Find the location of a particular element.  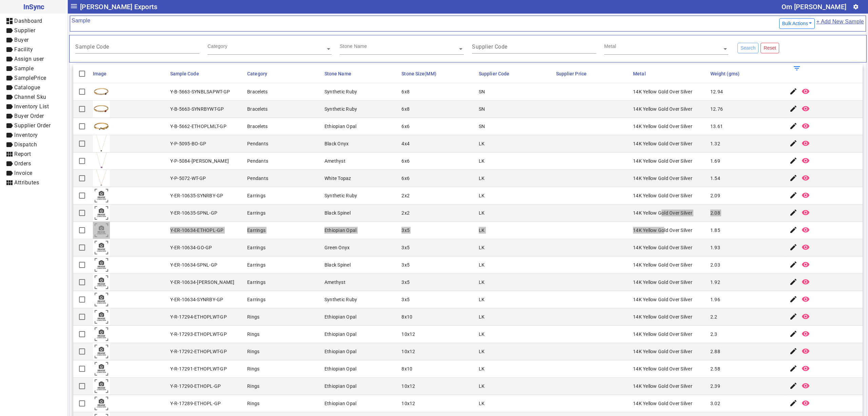

span: Supplier Order is located at coordinates (32, 125).